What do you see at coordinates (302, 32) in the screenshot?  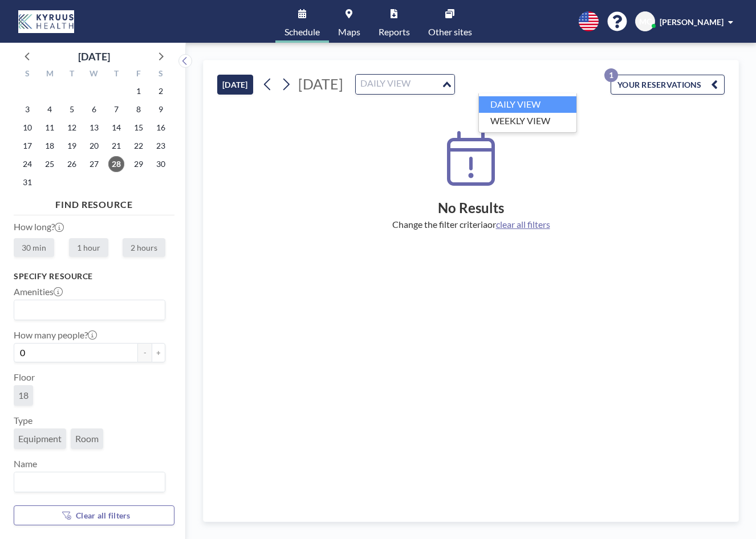 I see `span: Schedule` at bounding box center [302, 32].